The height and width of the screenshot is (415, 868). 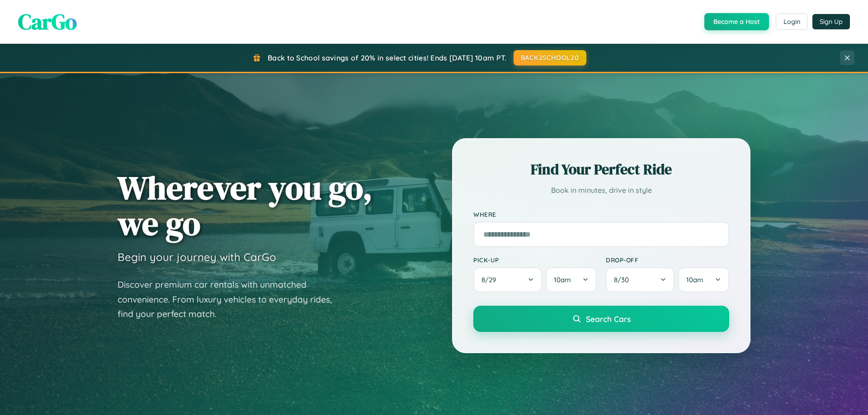 I want to click on button: 8/29, so click(x=508, y=280).